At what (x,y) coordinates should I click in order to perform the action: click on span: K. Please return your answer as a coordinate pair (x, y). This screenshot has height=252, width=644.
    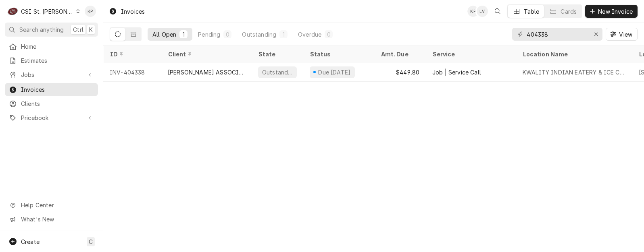
    Looking at the image, I should click on (91, 29).